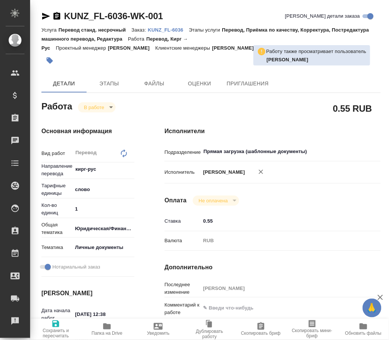  What do you see at coordinates (57, 154) in the screenshot?
I see `p: Вид работ` at bounding box center [57, 154].